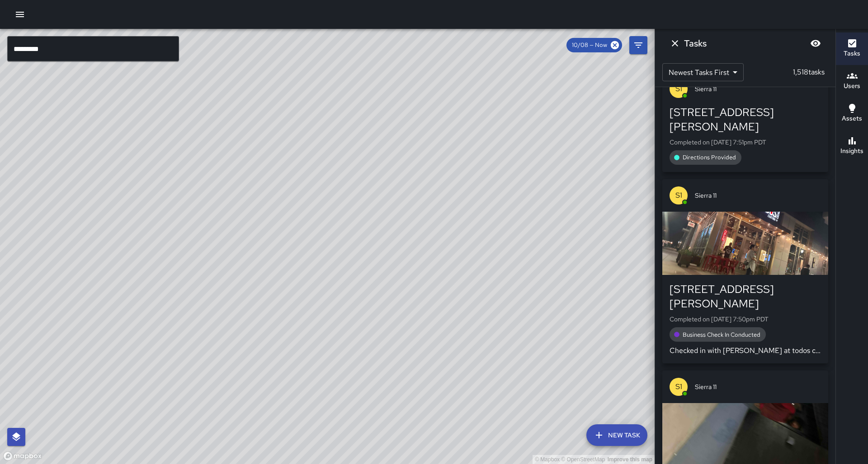 The height and width of the screenshot is (464, 868). Describe the element at coordinates (808, 72) in the screenshot. I see `p: 1,518 tasks` at that location.